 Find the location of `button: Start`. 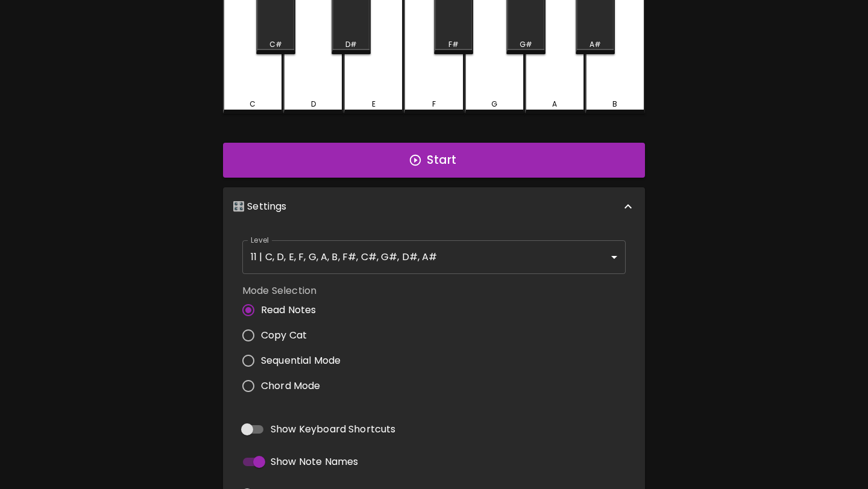

button: Start is located at coordinates (434, 160).